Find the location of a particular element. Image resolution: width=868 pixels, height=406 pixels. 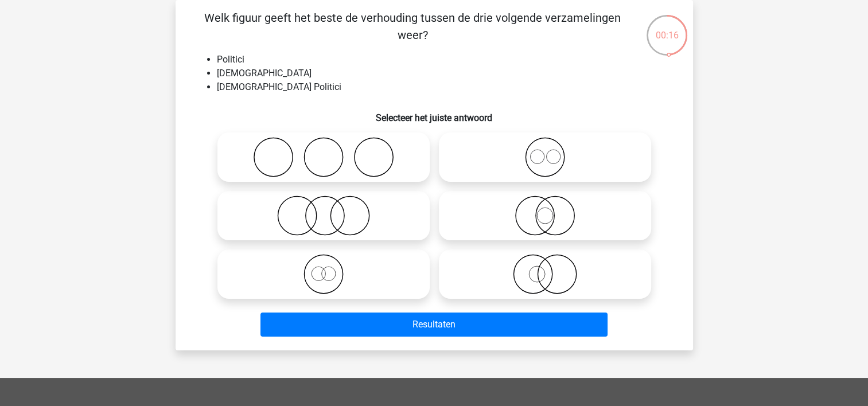

p: Welk figuur geeft het beste de verhouding tussen de drie volgende verzamelingen weer? is located at coordinates (412, 26).